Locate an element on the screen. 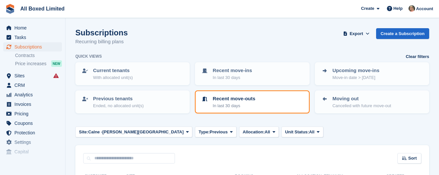 The height and width of the screenshot is (175, 439). p: With allocated unit(s) is located at coordinates (113, 78).